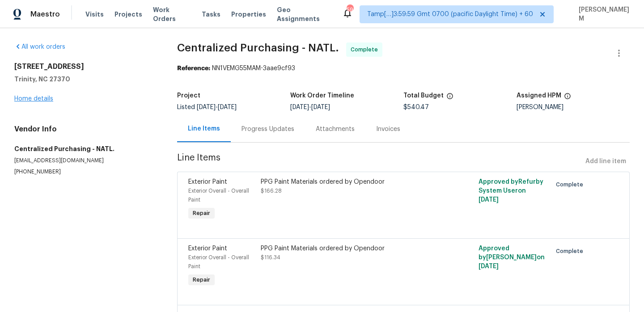 The height and width of the screenshot is (312, 644). What do you see at coordinates (85, 149) in the screenshot?
I see `h5: Centralized Purchasing - NATL.` at bounding box center [85, 149].